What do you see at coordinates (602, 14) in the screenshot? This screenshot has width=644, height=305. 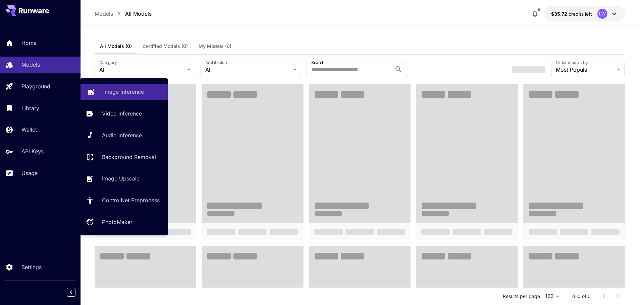 I see `div: LW` at bounding box center [602, 14].